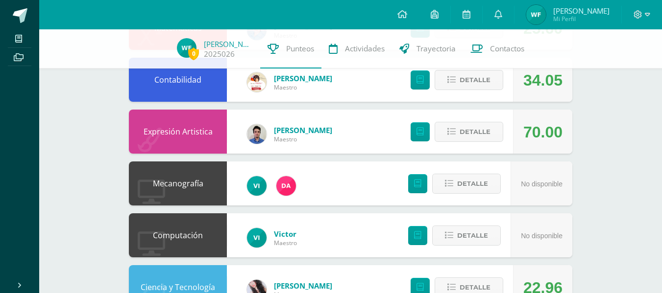  I want to click on img: b72445c9a0edc7b97c5a79956e4ec4a5.png, so click(257, 82).